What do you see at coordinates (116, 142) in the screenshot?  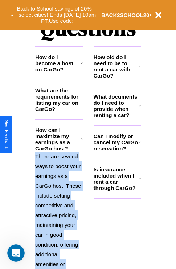 I see `h3: Can I modify or cancel my CarGo reservation?` at bounding box center [116, 142].